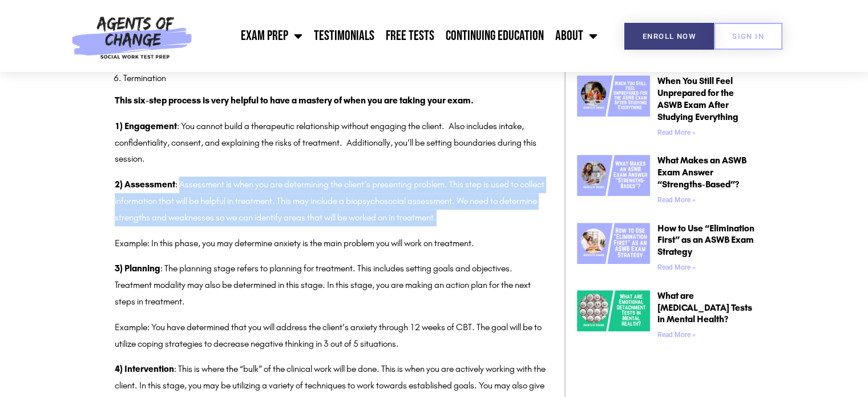  Describe the element at coordinates (331, 143) in the screenshot. I see `p: : You cannot build a therapeutic relationship without engaging the client. Also includes intake, ...` at that location.